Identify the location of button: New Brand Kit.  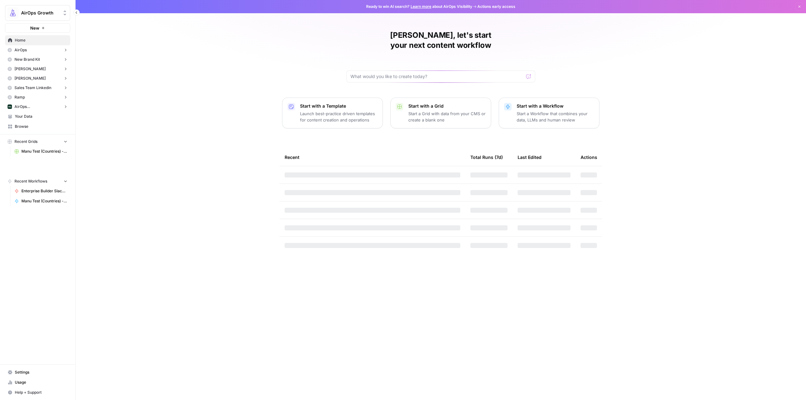
(37, 60).